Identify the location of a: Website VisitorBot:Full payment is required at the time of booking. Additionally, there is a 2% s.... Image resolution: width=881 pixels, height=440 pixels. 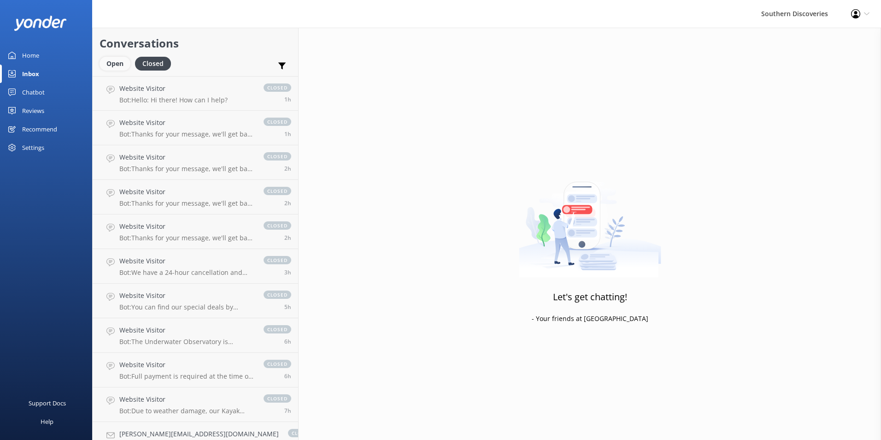
(195, 370).